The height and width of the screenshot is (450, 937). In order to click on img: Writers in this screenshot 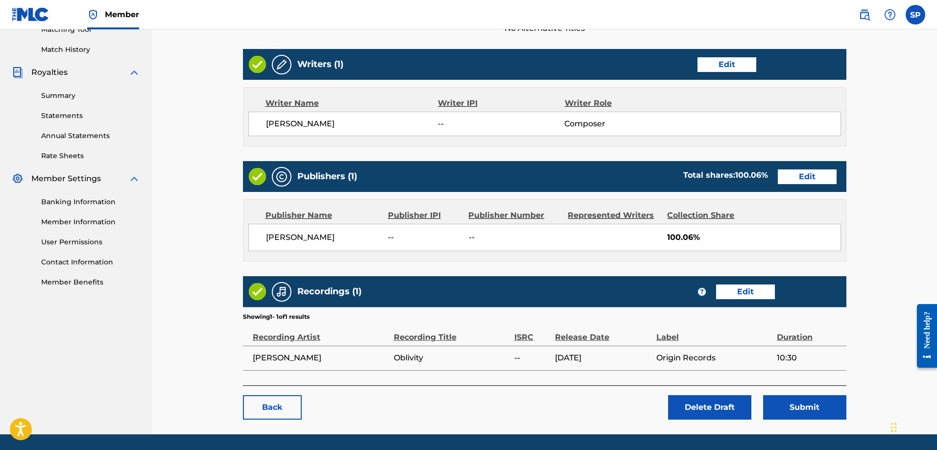, I will do `click(282, 65)`.